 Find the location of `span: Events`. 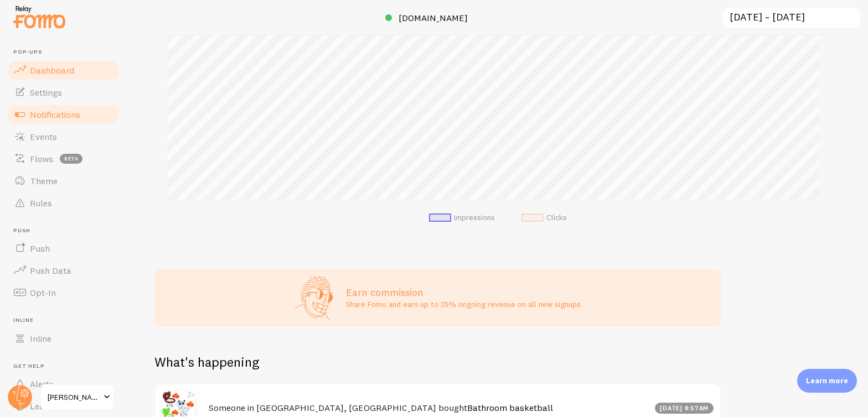

span: Events is located at coordinates (43, 137).